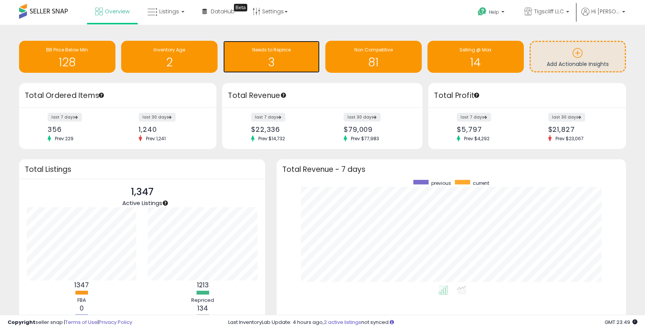 The image size is (645, 330). Describe the element at coordinates (373, 50) in the screenshot. I see `span: Non Competitive` at that location.